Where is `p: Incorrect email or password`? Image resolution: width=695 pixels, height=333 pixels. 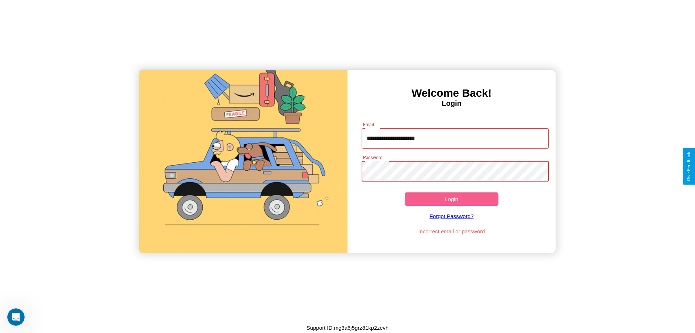 p: Incorrect email or password is located at coordinates (452, 231).